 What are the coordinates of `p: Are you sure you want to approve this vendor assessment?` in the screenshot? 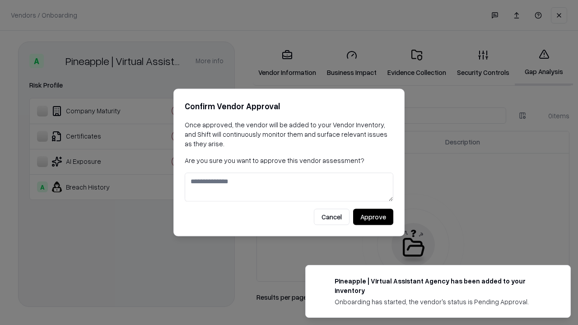 It's located at (289, 160).